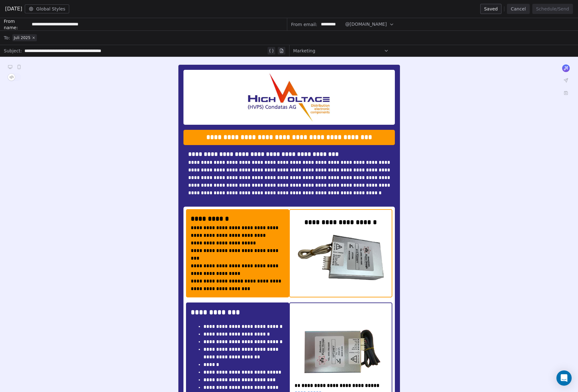  Describe the element at coordinates (17, 24) in the screenshot. I see `span: From name:` at that location.